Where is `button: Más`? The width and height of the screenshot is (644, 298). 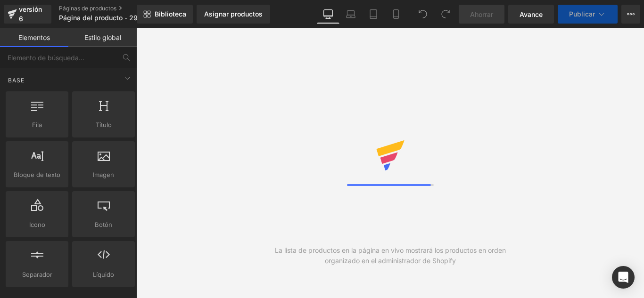 button: Más is located at coordinates (631, 14).